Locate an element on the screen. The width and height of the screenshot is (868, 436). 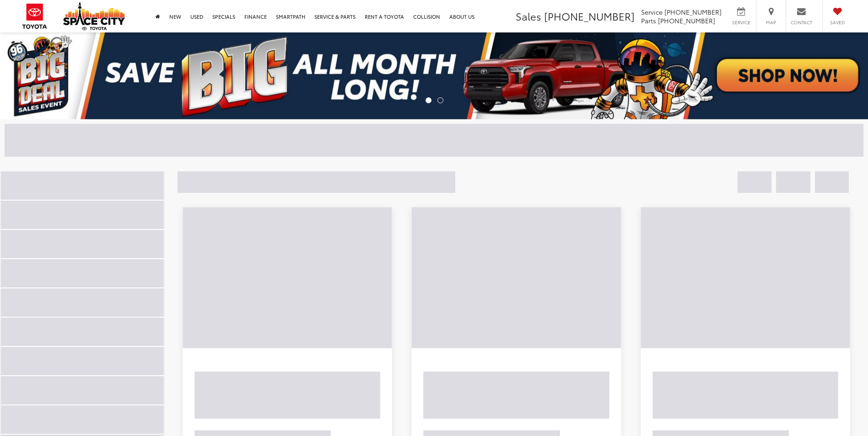
span: Map is located at coordinates (771, 23).